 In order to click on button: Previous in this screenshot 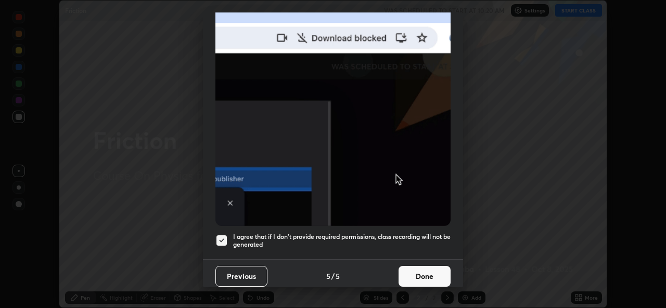, I will do `click(241, 277)`.